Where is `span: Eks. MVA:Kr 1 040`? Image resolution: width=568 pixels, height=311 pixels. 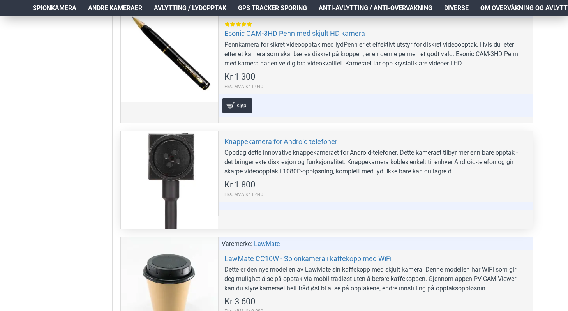
span: Eks. MVA:Kr 1 040 is located at coordinates (244, 86).